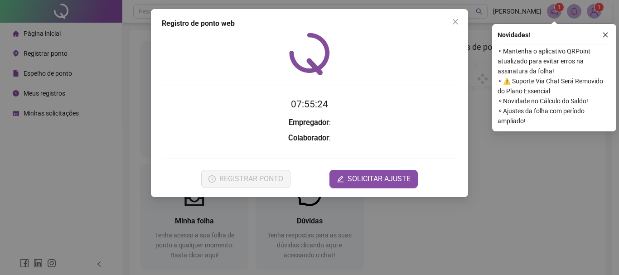 Image resolution: width=619 pixels, height=275 pixels. Describe the element at coordinates (456, 22) in the screenshot. I see `button: Close` at that location.